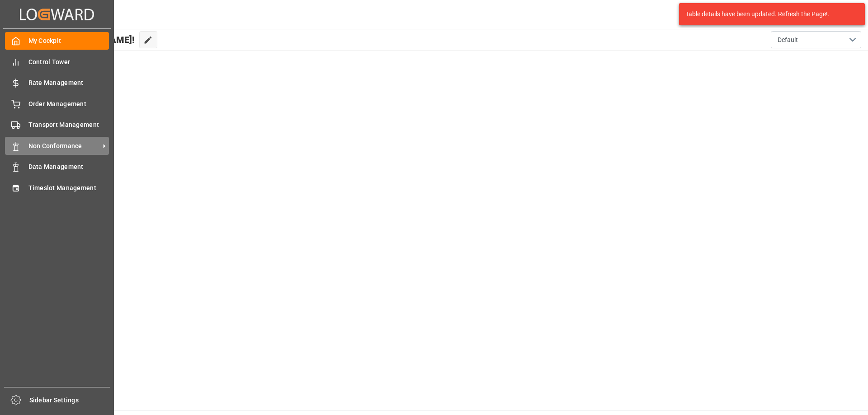 The width and height of the screenshot is (868, 415). I want to click on a: Control Tower, so click(57, 61).